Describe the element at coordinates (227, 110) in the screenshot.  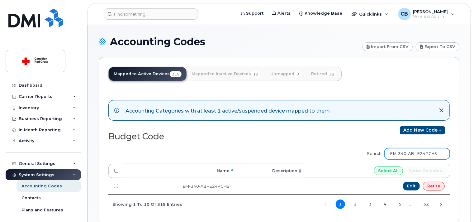
I see `div: Accounting Categories with at least 1 active/suspended device mapped to them` at that location.